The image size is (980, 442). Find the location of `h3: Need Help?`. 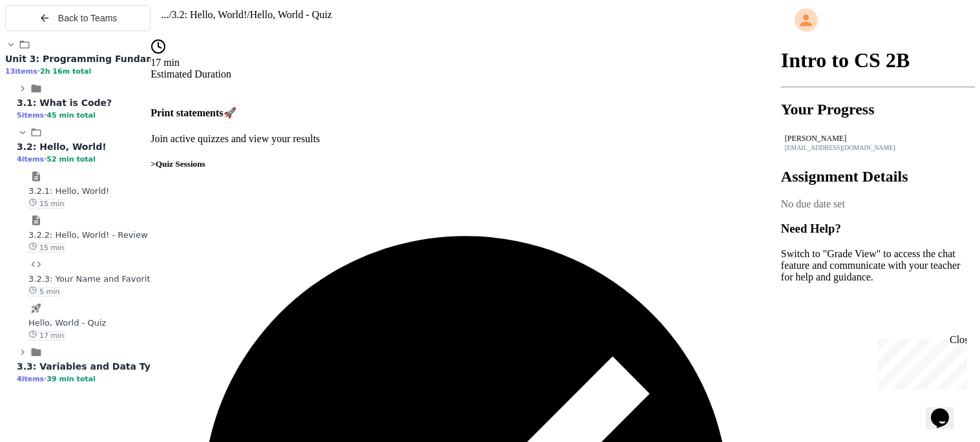

h3: Need Help? is located at coordinates (878, 229).